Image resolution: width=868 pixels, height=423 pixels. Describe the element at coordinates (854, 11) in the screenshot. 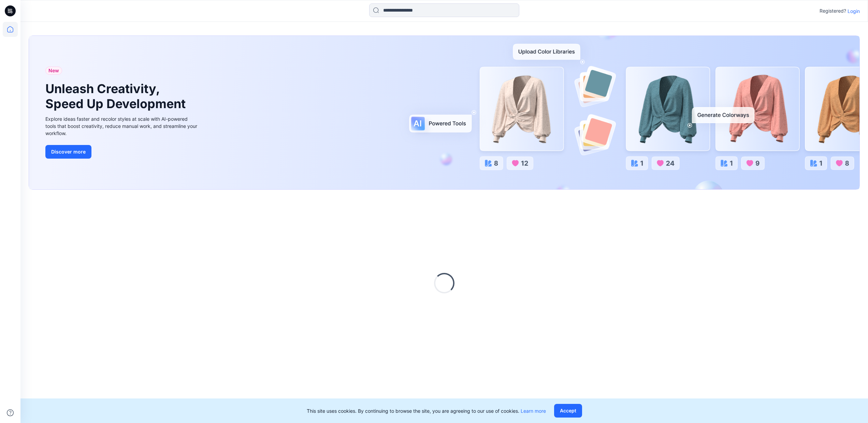

I see `p: Login` at that location.